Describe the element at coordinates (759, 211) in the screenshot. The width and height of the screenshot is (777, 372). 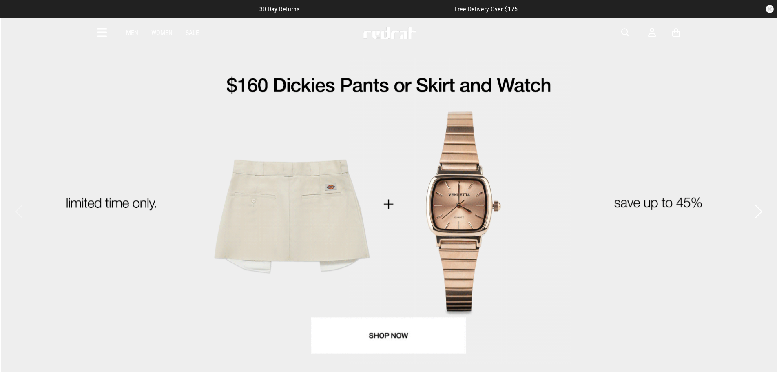
I see `button: Next slide` at that location.